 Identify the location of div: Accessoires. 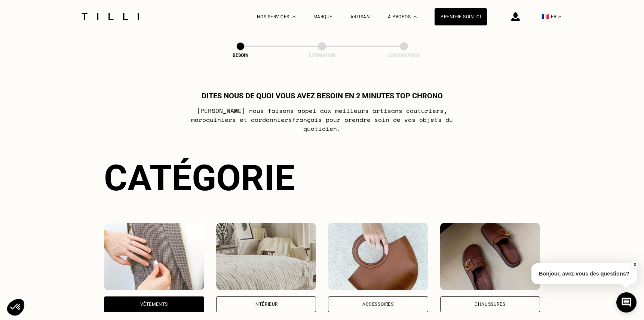
(378, 304).